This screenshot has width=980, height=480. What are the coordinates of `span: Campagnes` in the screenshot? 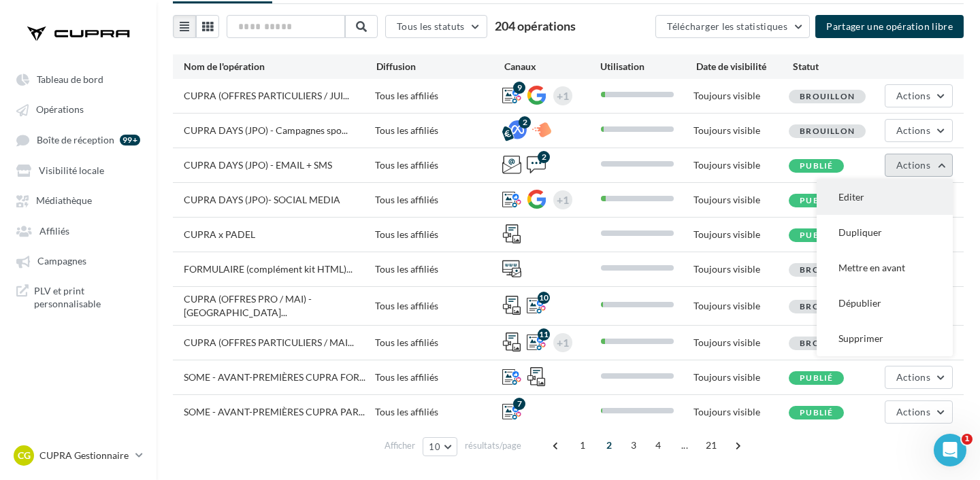 It's located at (62, 261).